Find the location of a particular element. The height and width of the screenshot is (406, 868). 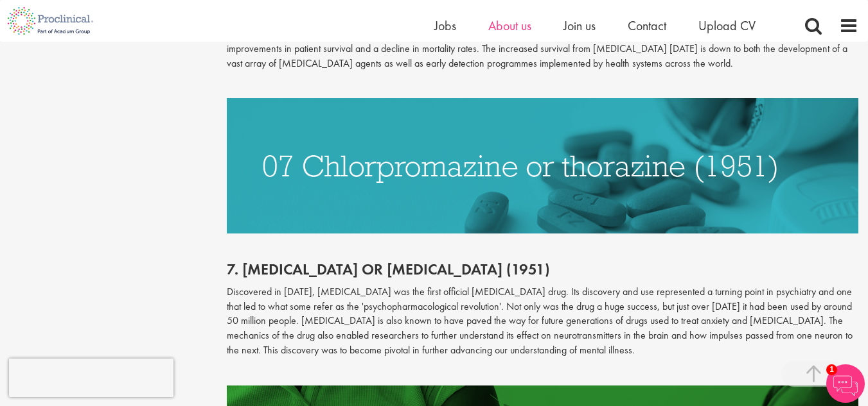

img: CHLORPROMAZINE OR THORAZINE (1951) is located at coordinates (542, 165).